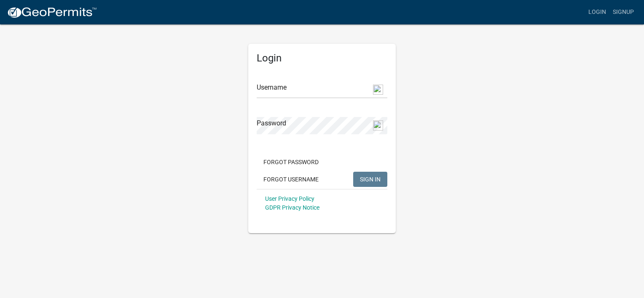 Image resolution: width=644 pixels, height=298 pixels. What do you see at coordinates (291, 162) in the screenshot?
I see `button: Forgot Password` at bounding box center [291, 162].